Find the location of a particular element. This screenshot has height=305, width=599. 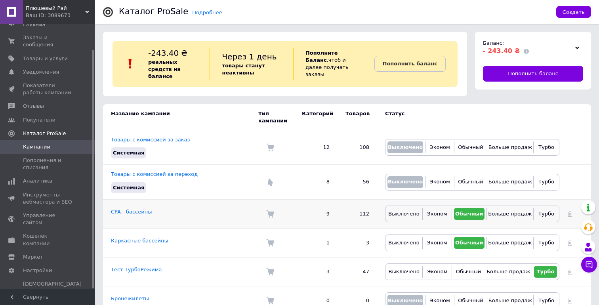

button: Чат с покупателем is located at coordinates (589, 265).